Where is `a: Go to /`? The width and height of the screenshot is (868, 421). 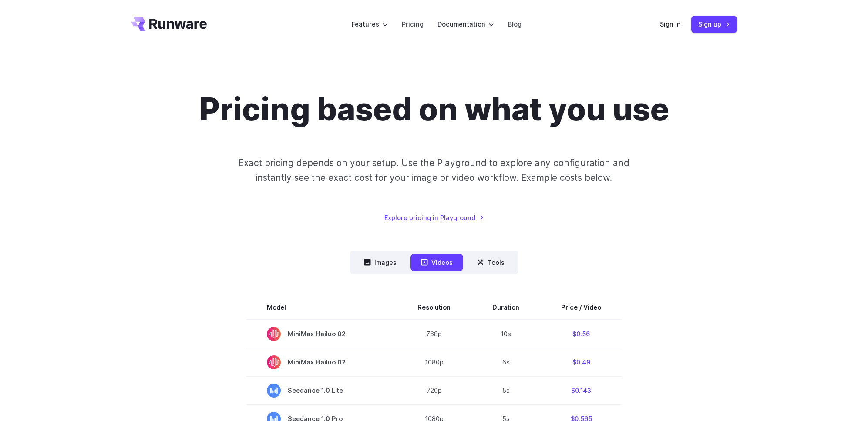
a: Go to / is located at coordinates (169, 24).